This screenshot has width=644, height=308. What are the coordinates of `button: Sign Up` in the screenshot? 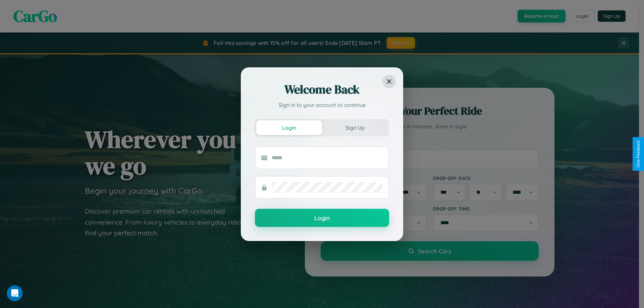 It's located at (355, 128).